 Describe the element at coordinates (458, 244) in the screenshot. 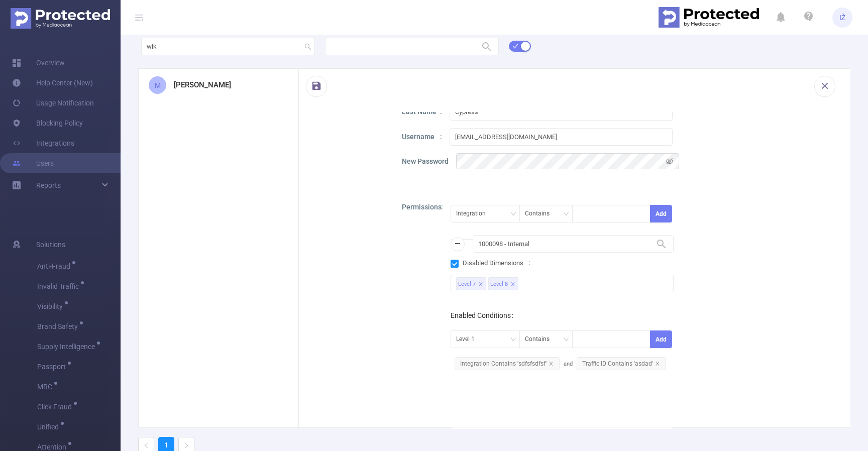

I see `button: icon: minus` at that location.